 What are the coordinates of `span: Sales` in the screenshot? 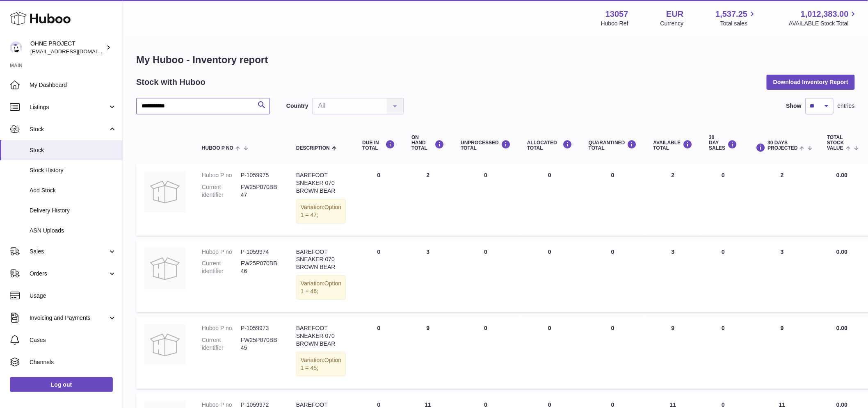 It's located at (69, 252).